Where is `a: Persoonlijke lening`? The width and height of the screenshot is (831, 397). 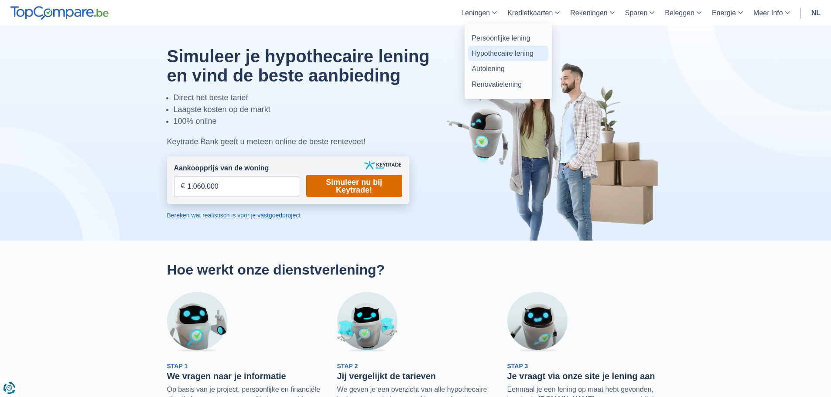 a: Persoonlijke lening is located at coordinates (508, 38).